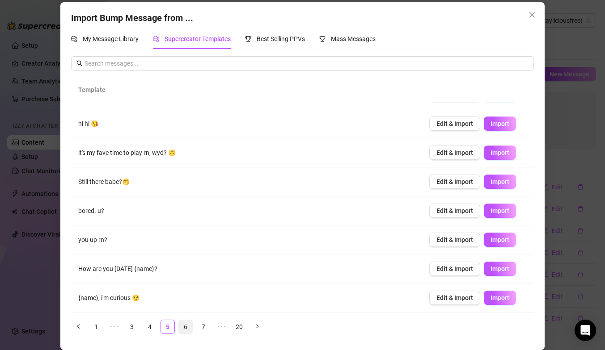 This screenshot has height=350, width=605. Describe the element at coordinates (239, 327) in the screenshot. I see `li: 20` at that location.